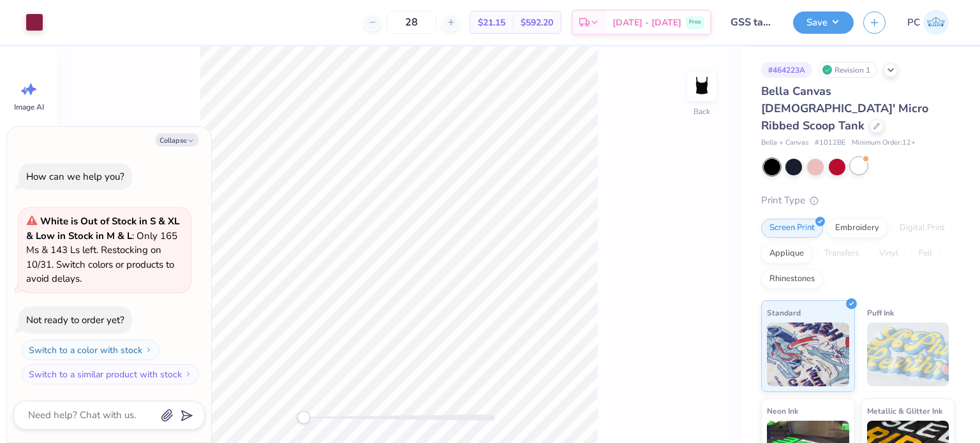 Image resolution: width=980 pixels, height=443 pixels. Describe the element at coordinates (176, 140) in the screenshot. I see `button: Collapse` at that location.